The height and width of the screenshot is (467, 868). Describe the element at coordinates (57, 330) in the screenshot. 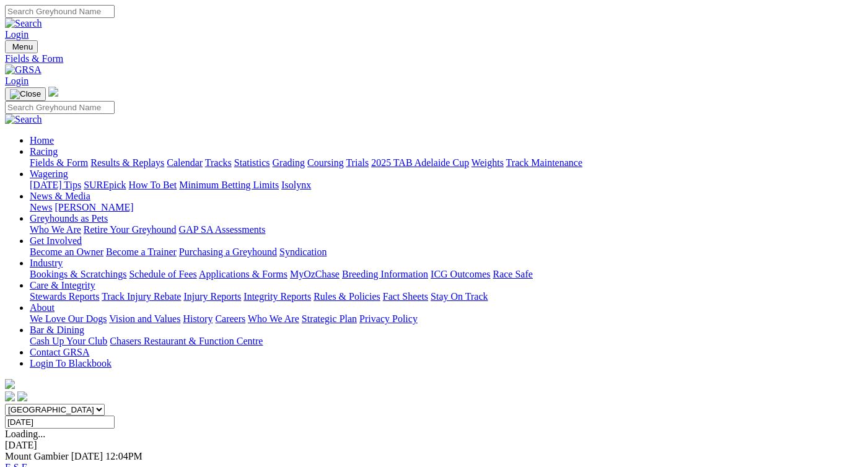

I see `a: Bar & Dining` at that location.